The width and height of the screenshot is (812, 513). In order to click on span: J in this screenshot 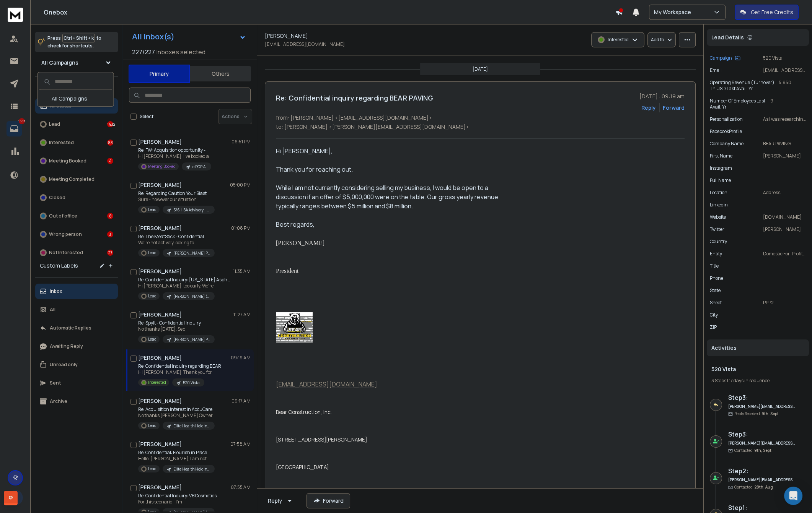, I will do `click(15, 498)`.